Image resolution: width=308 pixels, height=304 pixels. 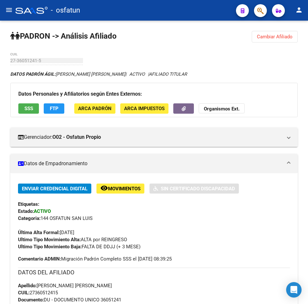 I want to click on strong: DATOS PADRÓN ÁGIL:, so click(x=33, y=74).